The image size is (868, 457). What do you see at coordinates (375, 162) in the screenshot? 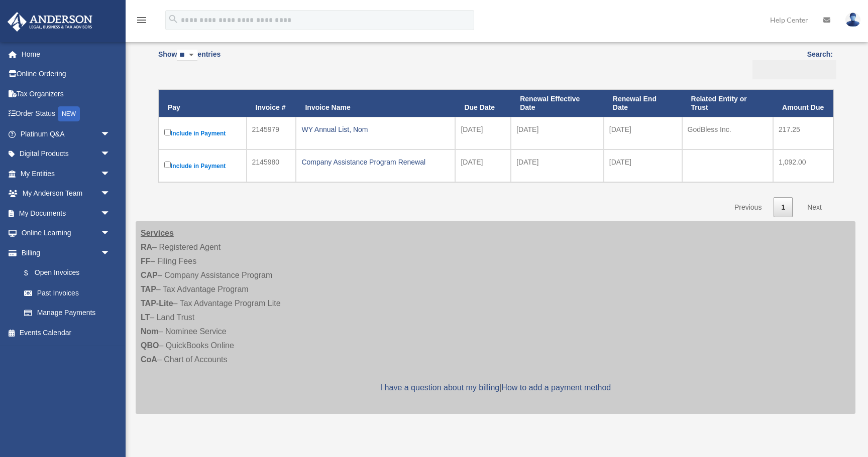
I see `div: Company Assistance Program Renewal` at bounding box center [375, 162].